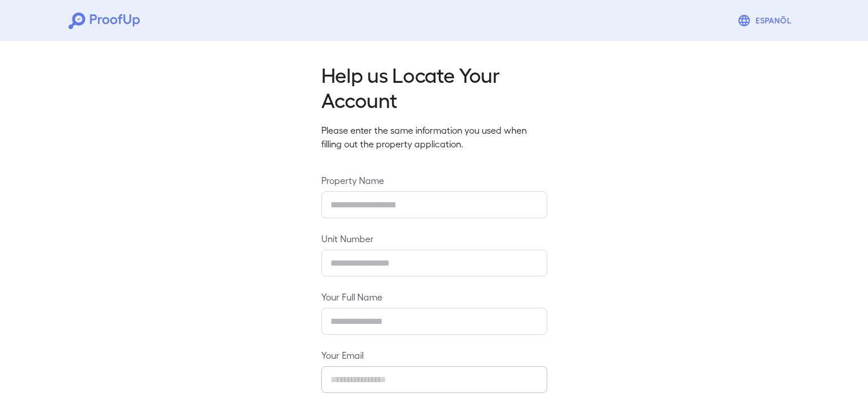 The image size is (868, 397). What do you see at coordinates (766, 21) in the screenshot?
I see `button: Espanõl` at bounding box center [766, 21].